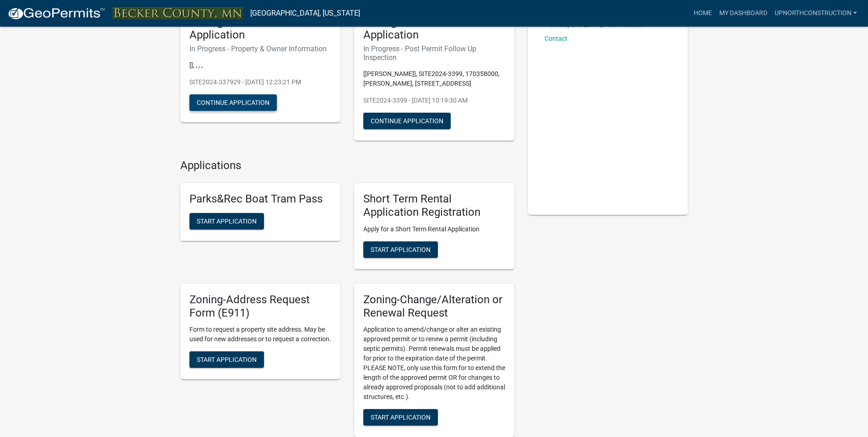 This screenshot has height=437, width=868. Describe the element at coordinates (434, 206) in the screenshot. I see `h5: Short Term Rental Application Registration` at that location.